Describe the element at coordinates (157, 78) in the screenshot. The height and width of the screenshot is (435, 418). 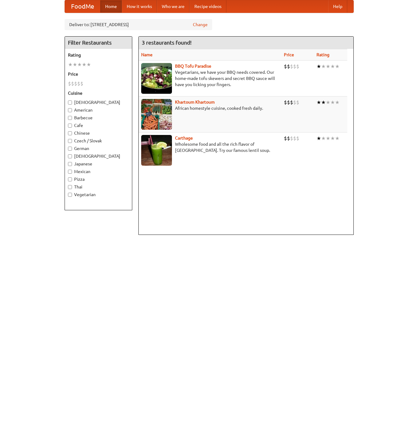
I see `img: tofuparadise.jpg` at that location.